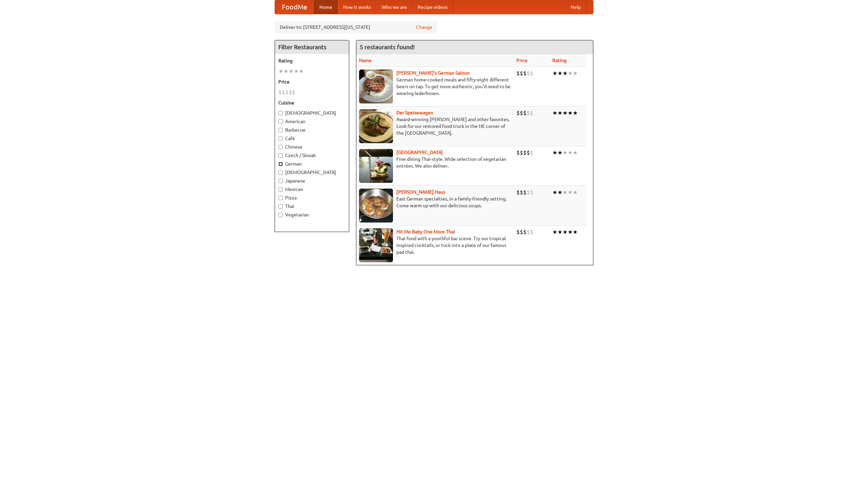  Describe the element at coordinates (415, 113) in the screenshot. I see `a: Der Speisewagen` at that location.